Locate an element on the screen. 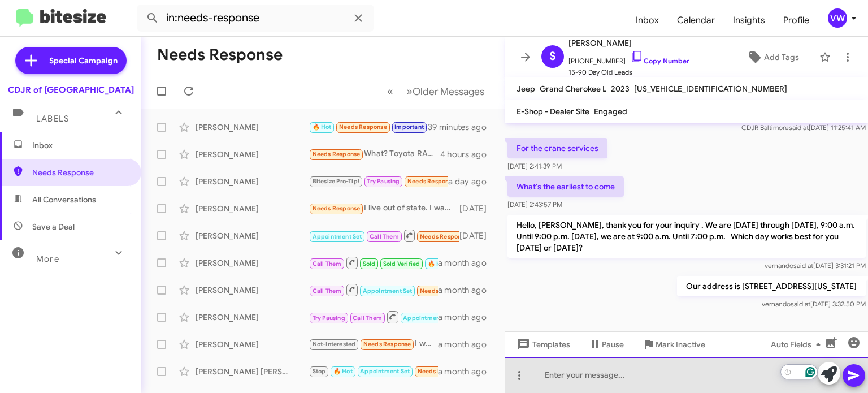 This screenshot has width=868, height=393. span: 15-90 Day Old Leads is located at coordinates (629, 73).